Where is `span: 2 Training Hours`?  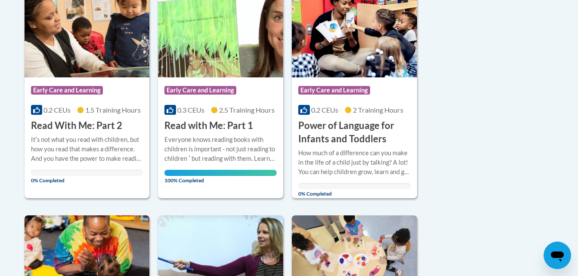
span: 2 Training Hours is located at coordinates (378, 110).